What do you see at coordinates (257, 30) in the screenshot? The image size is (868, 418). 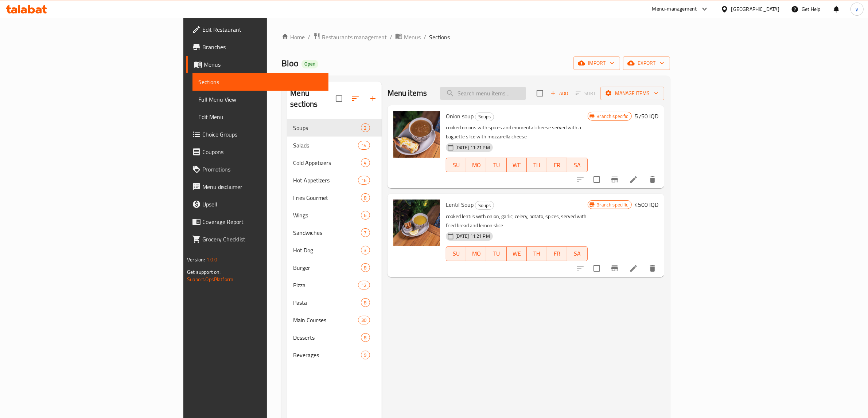 I see `a: Edit Restaurant` at bounding box center [257, 30].